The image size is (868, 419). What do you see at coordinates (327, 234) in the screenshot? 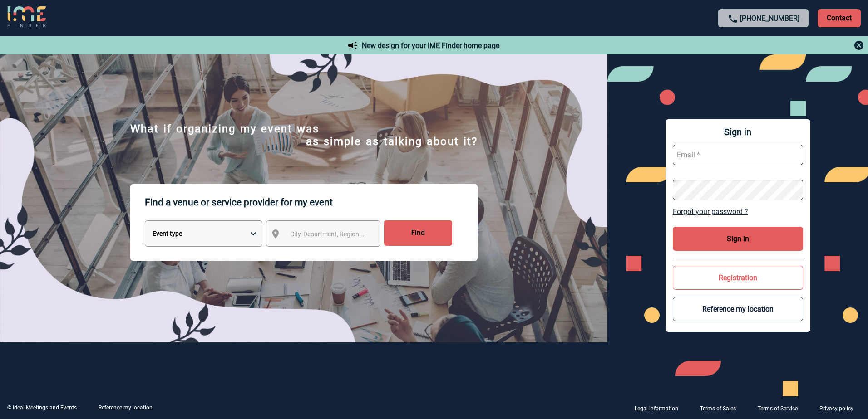
I see `span: City, Department, Region...` at bounding box center [327, 234].